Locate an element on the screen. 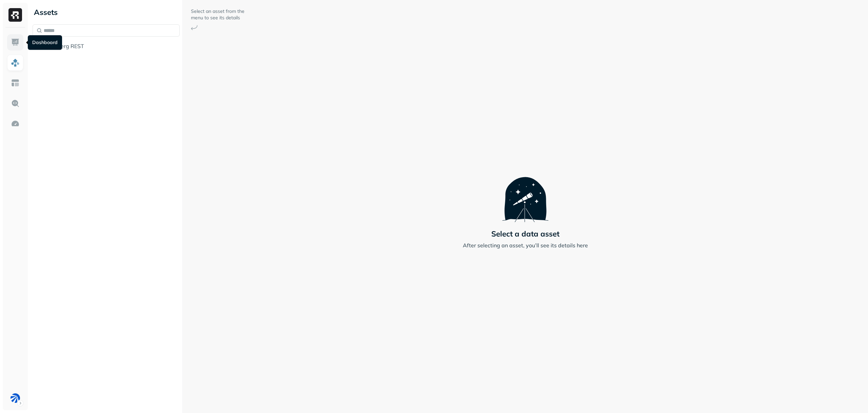 The height and width of the screenshot is (413, 868). img: Telescope is located at coordinates (525, 193).